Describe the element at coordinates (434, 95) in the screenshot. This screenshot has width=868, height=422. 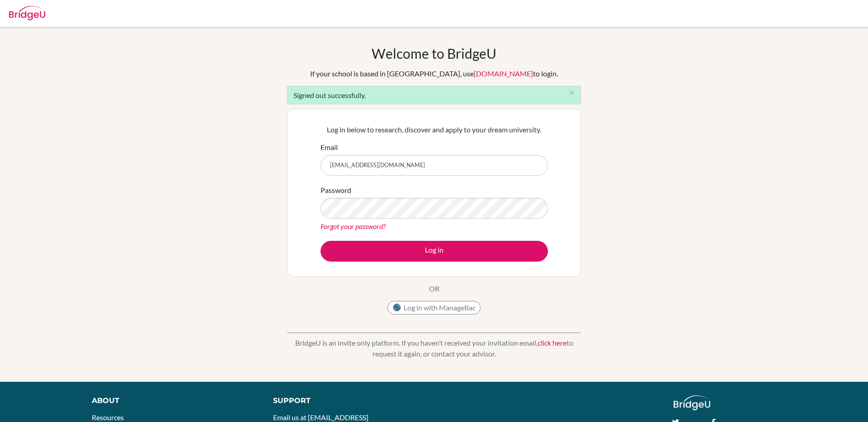
I see `div: Signed out successfully.` at that location.